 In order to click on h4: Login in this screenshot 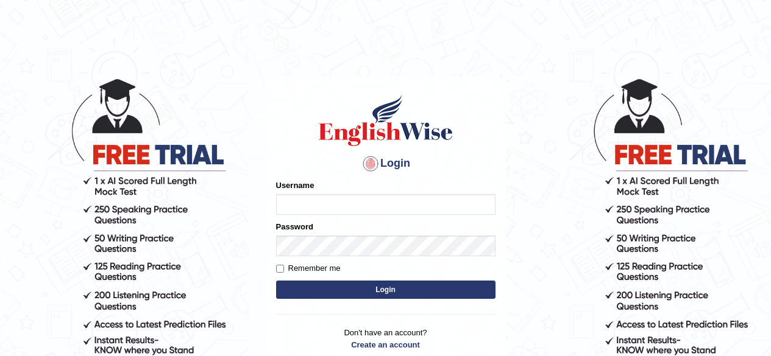, I will do `click(386, 164)`.